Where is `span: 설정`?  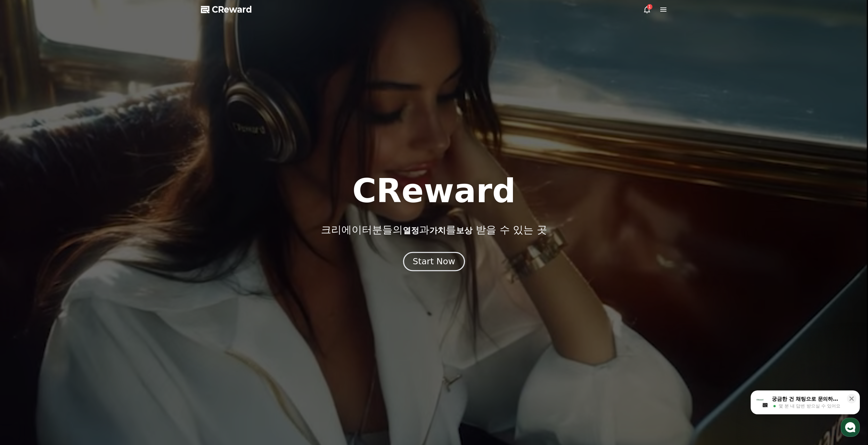
span: 설정 is located at coordinates (110, 229).